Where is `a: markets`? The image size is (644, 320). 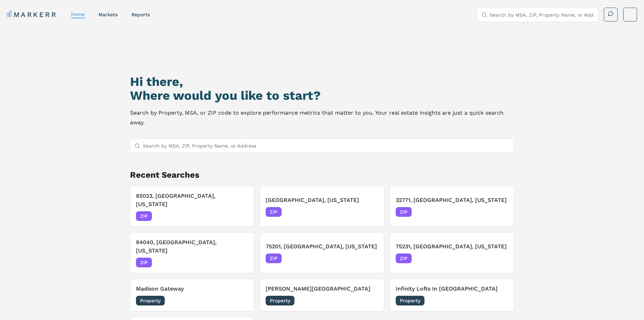
a: markets is located at coordinates (108, 14).